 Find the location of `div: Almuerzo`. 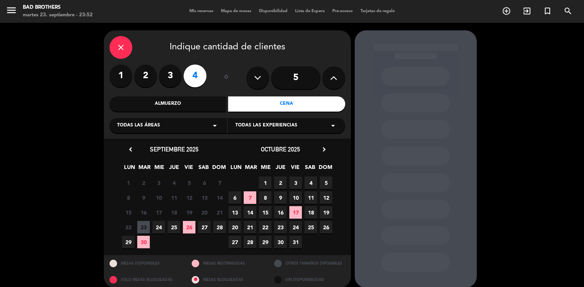

div: Almuerzo is located at coordinates (168, 104).